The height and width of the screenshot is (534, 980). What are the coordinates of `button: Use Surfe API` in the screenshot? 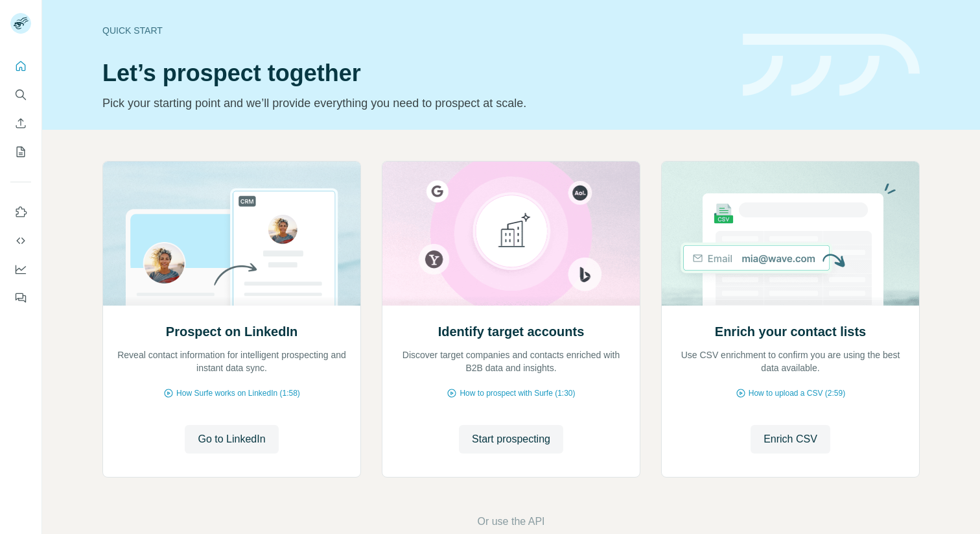 It's located at (21, 241).